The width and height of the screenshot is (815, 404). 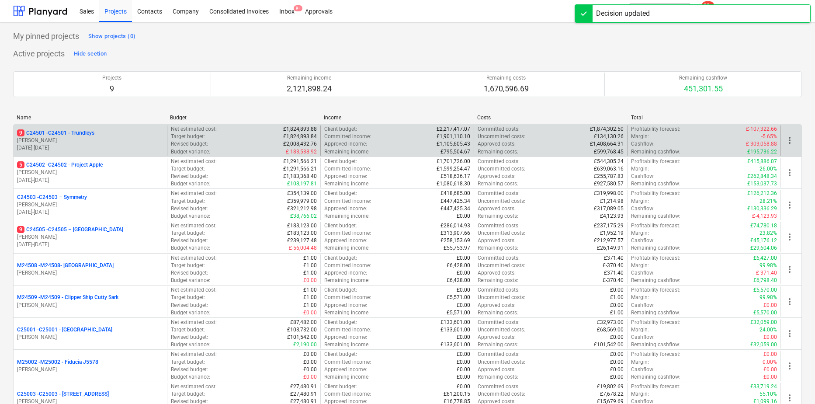 I want to click on p: 451,301.55, so click(x=703, y=89).